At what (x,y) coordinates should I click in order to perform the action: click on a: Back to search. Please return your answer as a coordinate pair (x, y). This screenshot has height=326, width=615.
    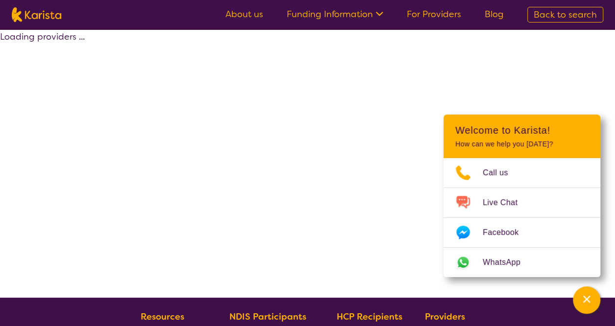
    Looking at the image, I should click on (565, 15).